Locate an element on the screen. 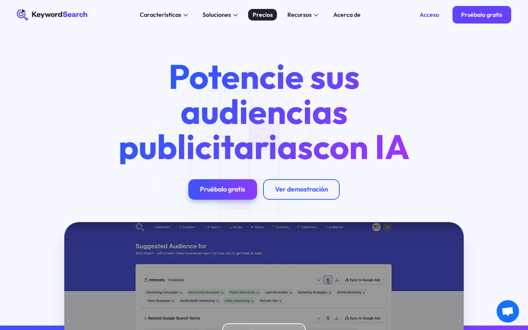 The image size is (528, 330). font: Características is located at coordinates (160, 15).